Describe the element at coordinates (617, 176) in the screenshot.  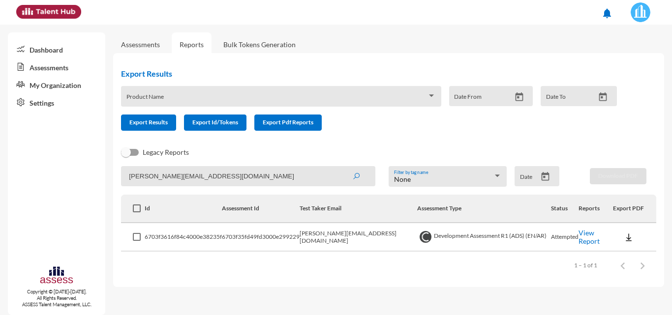
I see `button: Download PDF` at that location.